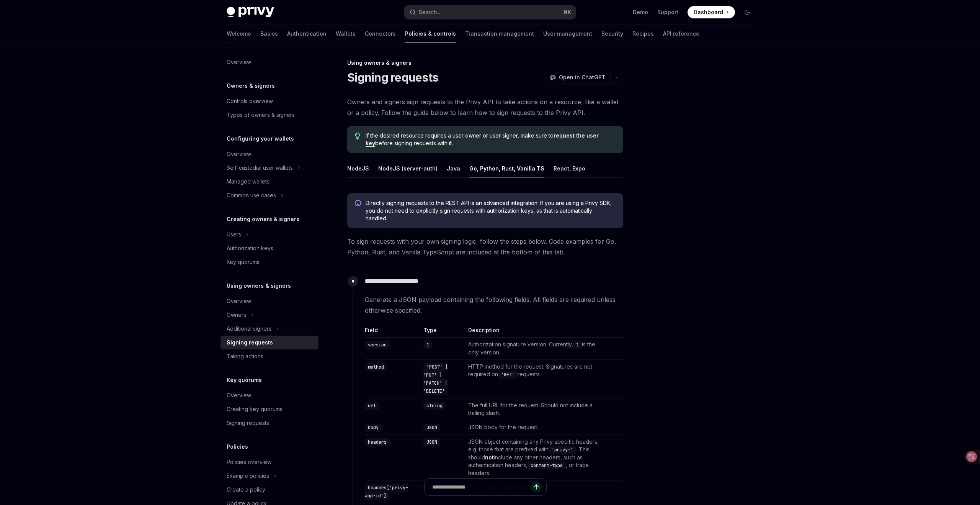 The image size is (980, 505). What do you see at coordinates (270, 115) in the screenshot?
I see `a: Types of owners & signers` at bounding box center [270, 115].